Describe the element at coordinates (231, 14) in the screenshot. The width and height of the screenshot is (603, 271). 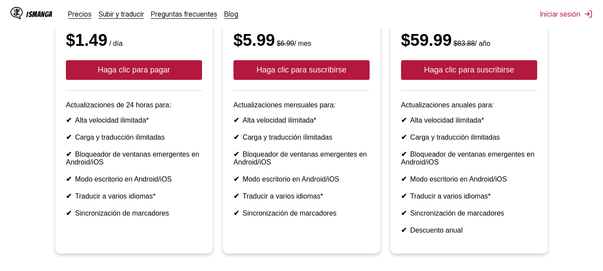
I see `font: Blog` at that location.